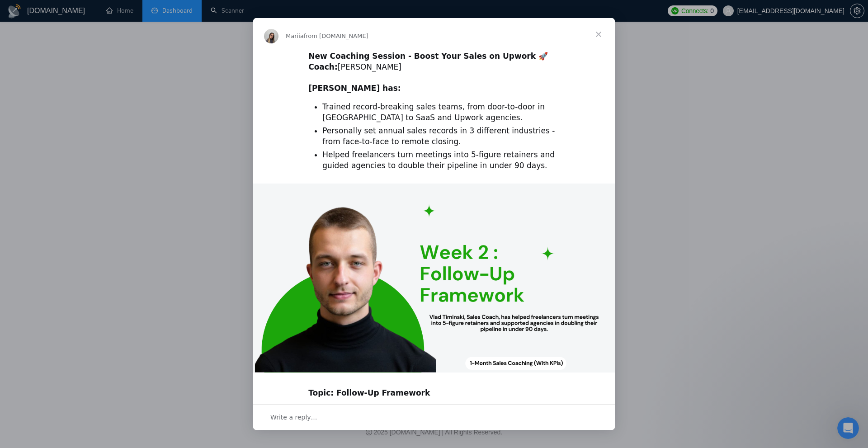  Describe the element at coordinates (295, 35) in the screenshot. I see `span: Mariia` at that location.